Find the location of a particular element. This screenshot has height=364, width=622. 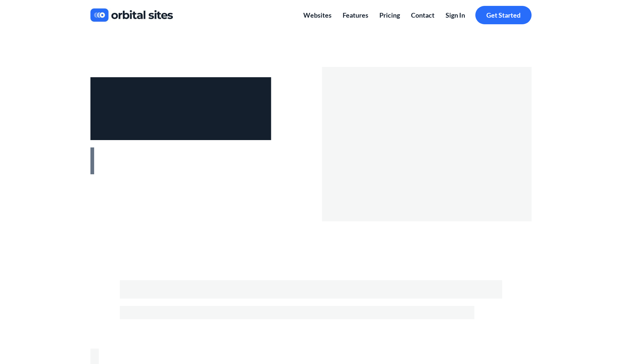

img: dad5dc6e-0634-433e-925d-15ac8ec12354.jpg is located at coordinates (427, 144).